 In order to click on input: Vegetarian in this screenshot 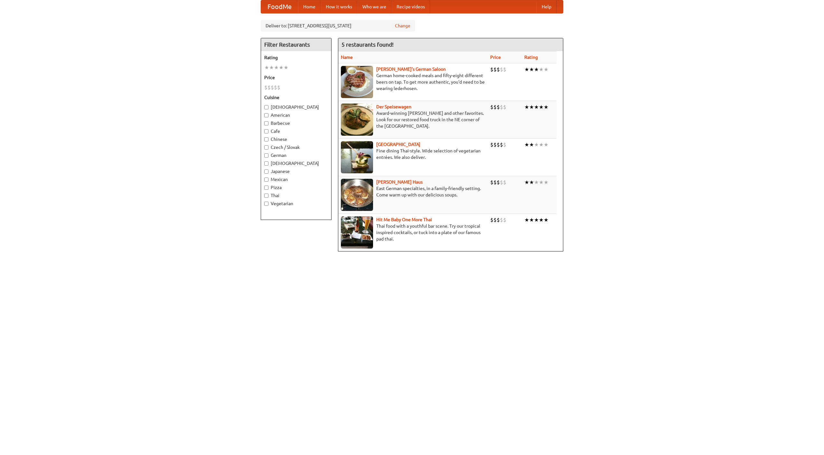, I will do `click(266, 204)`.